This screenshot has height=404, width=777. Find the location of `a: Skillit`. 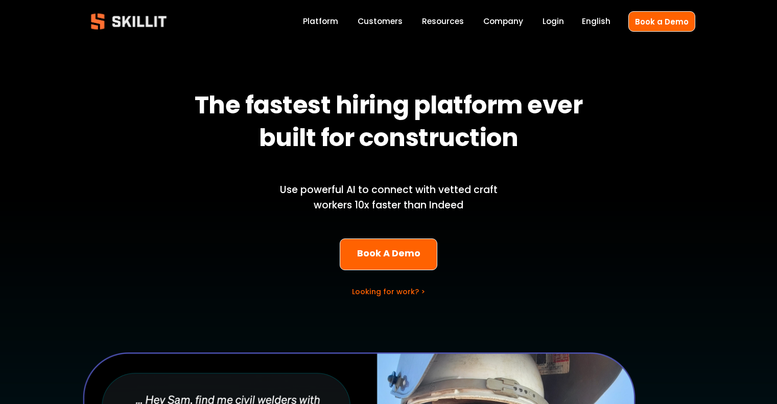

a: Skillit is located at coordinates (129, 21).